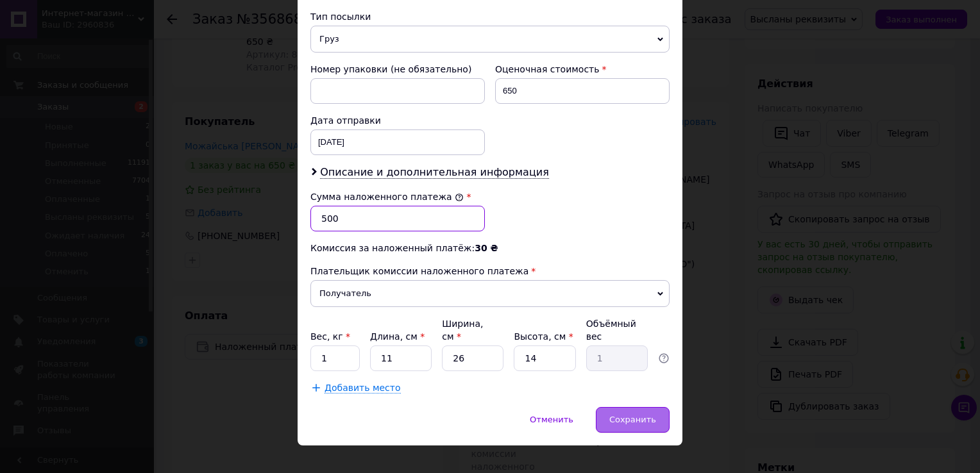 This screenshot has height=473, width=980. Describe the element at coordinates (397, 121) in the screenshot. I see `div: Дата отправки` at that location.